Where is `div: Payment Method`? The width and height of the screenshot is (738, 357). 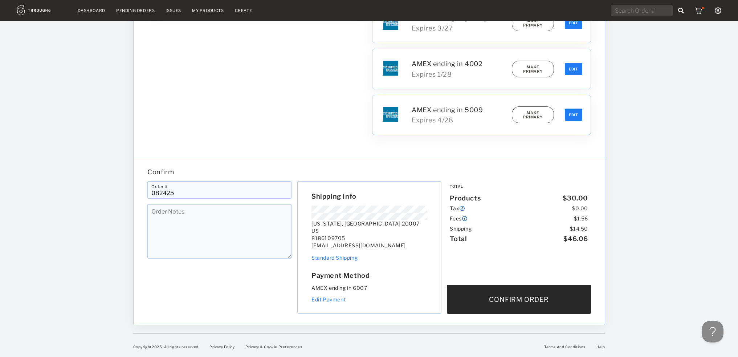 div: Payment Method is located at coordinates (369, 275).